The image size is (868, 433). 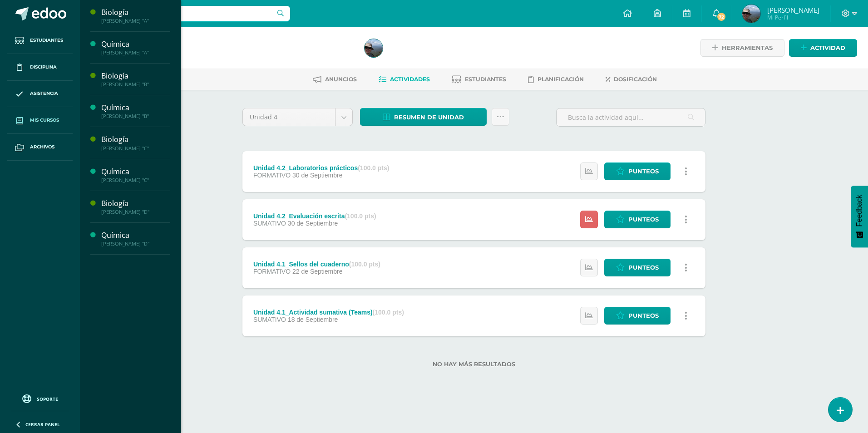 I want to click on a: Unidad 4, so click(x=297, y=117).